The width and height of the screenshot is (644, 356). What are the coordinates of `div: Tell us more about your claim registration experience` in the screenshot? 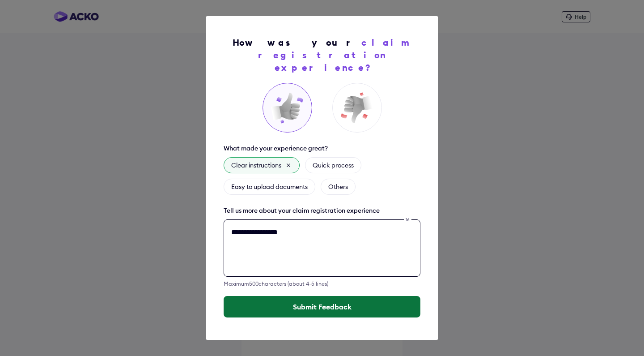 It's located at (302, 211).